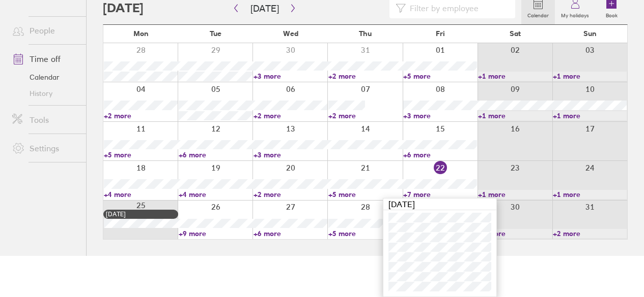 This screenshot has height=297, width=644. Describe the element at coordinates (141, 33) in the screenshot. I see `span: Mon` at that location.